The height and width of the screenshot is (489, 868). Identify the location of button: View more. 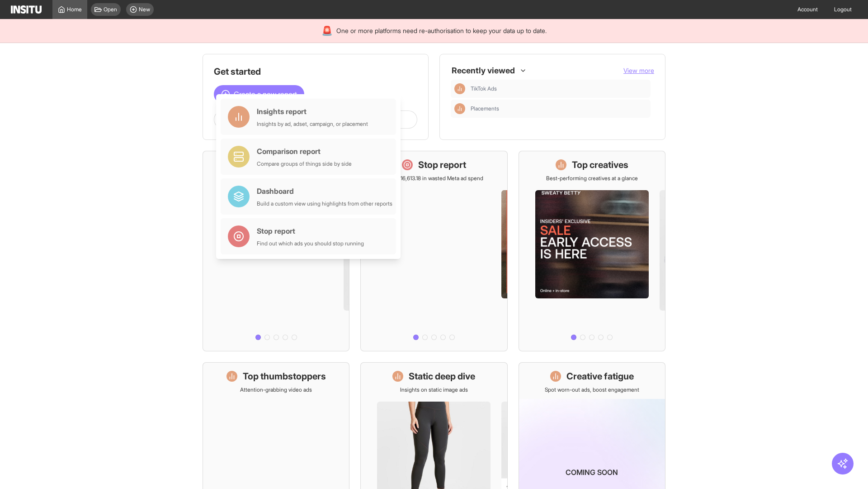
(639, 71).